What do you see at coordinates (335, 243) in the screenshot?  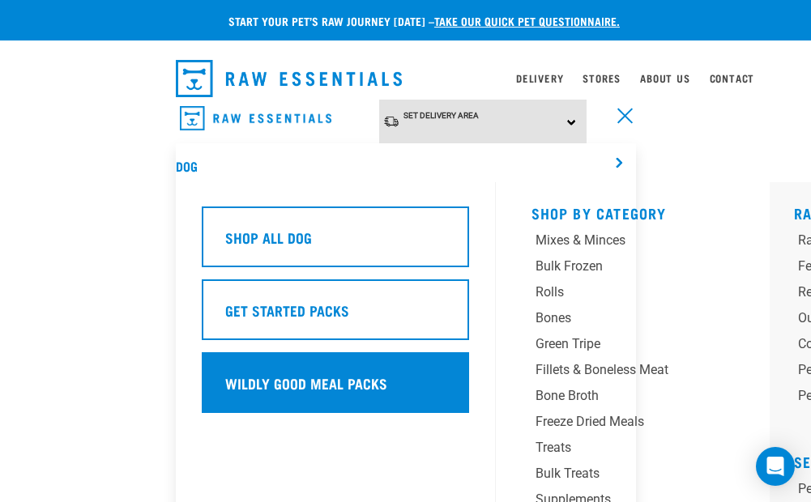 I see `a: Shop All Dog` at bounding box center [335, 243].